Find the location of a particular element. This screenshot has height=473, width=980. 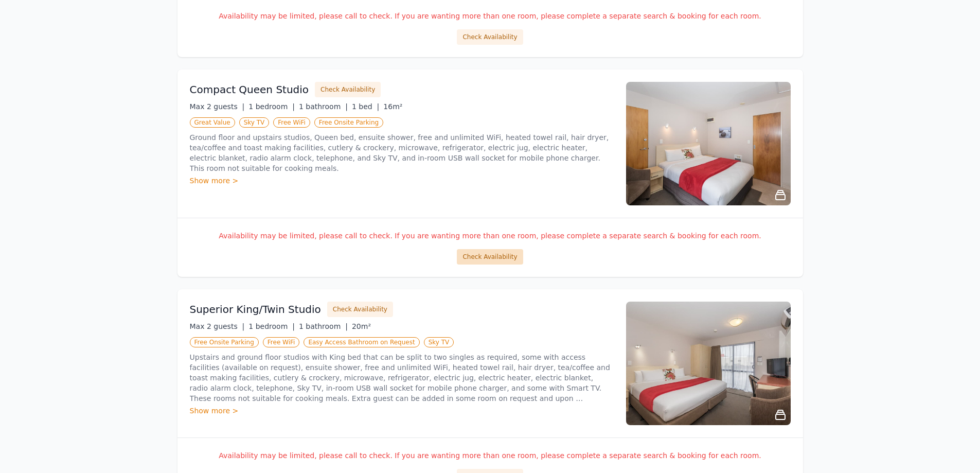

span: 1 bed | is located at coordinates (366, 106).